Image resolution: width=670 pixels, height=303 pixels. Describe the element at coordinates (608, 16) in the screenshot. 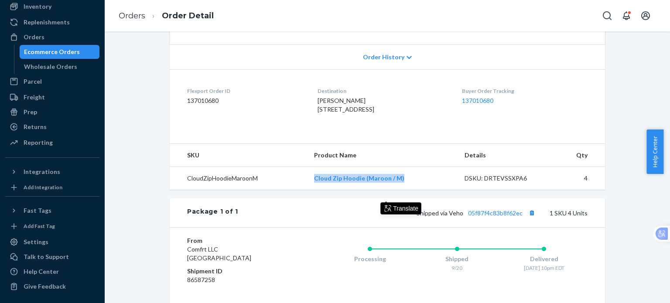

I see `button: Open Search Box` at that location.